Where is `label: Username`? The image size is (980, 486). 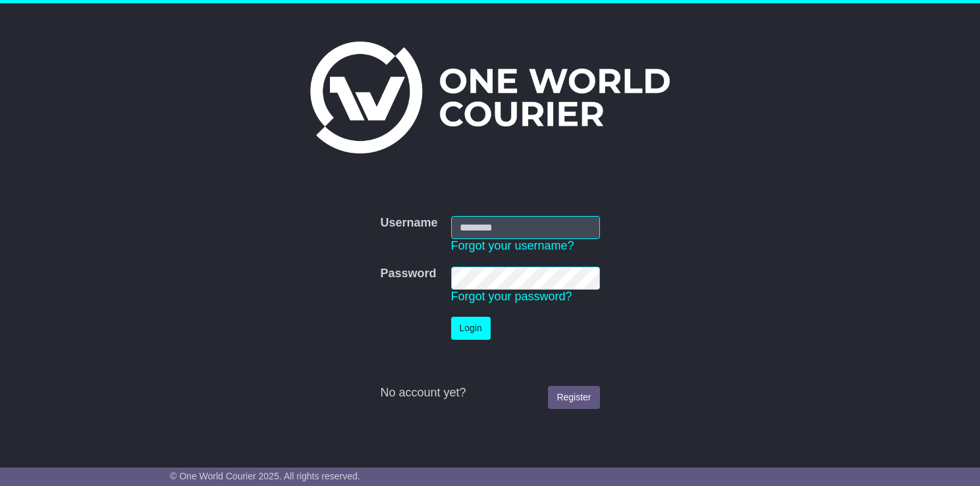 label: Username is located at coordinates (408, 223).